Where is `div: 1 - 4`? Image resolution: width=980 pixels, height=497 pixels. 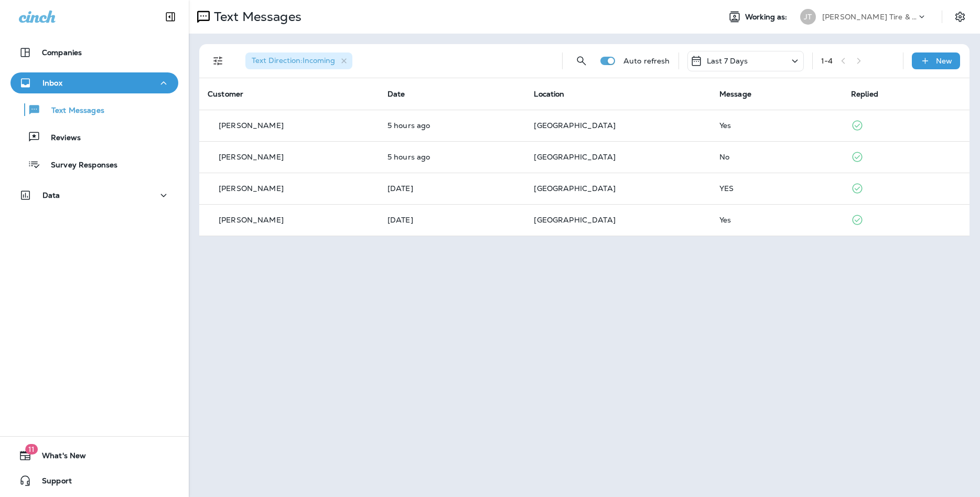
div: 1 - 4 is located at coordinates (827, 61).